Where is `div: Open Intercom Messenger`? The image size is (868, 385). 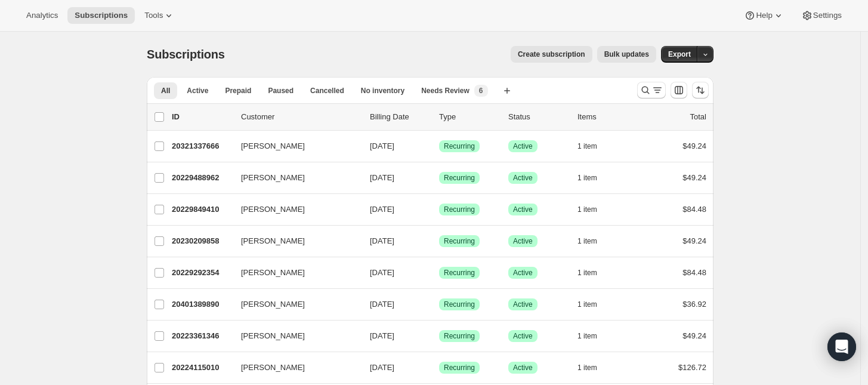
div: Open Intercom Messenger is located at coordinates (841, 347).